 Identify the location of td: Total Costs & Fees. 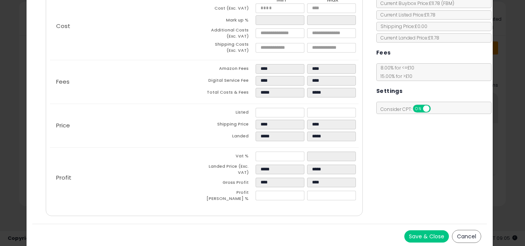
(230, 94).